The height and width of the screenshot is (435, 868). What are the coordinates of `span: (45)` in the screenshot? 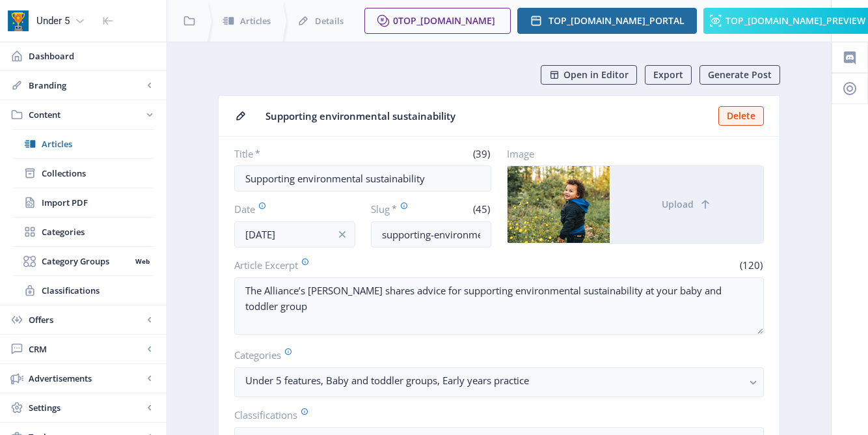 It's located at (480, 209).